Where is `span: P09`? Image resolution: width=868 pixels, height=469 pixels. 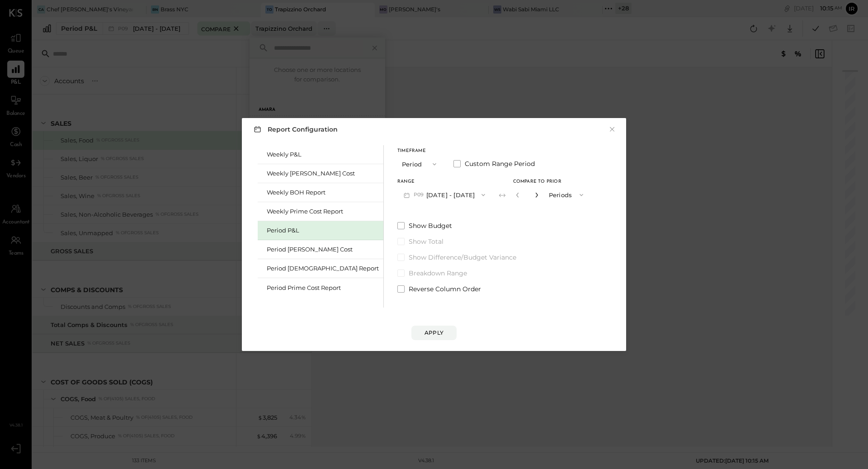
span: P09 is located at coordinates (420, 195).